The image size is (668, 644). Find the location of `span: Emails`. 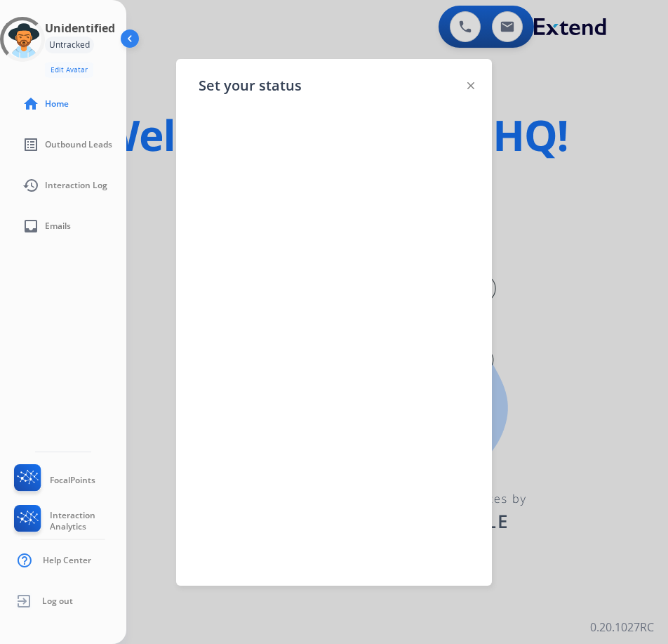

span: Emails is located at coordinates (58, 226).